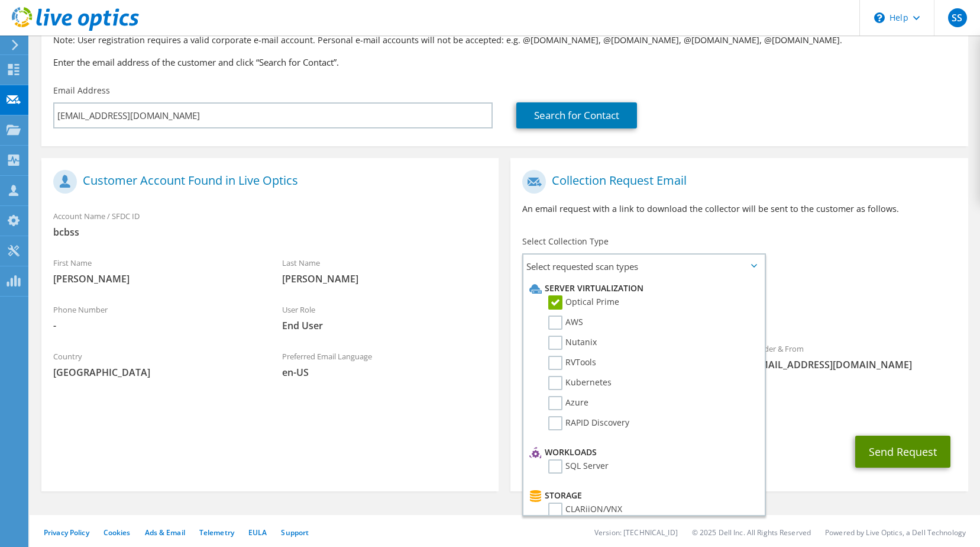 This screenshot has width=980, height=547. What do you see at coordinates (579, 467) in the screenshot?
I see `label: SQL Server` at bounding box center [579, 467].